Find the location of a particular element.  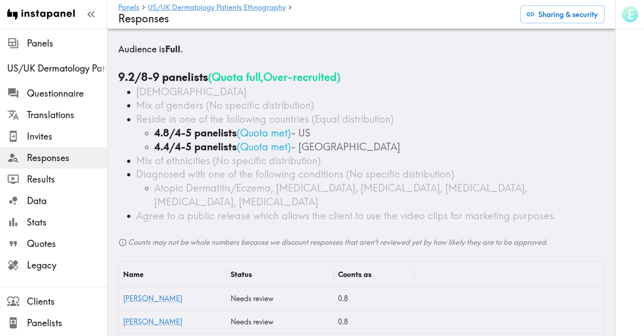

span: Translations is located at coordinates (67, 115).